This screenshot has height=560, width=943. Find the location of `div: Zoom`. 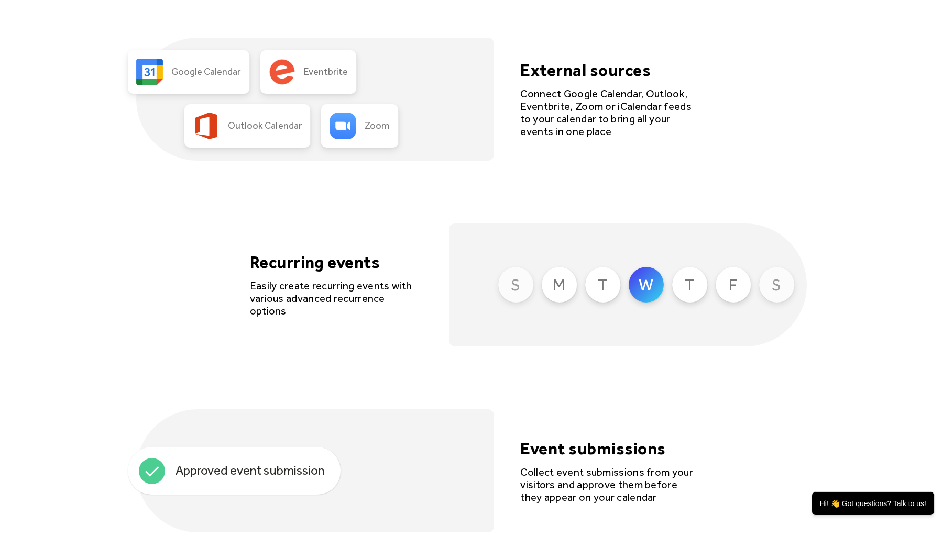

div: Zoom is located at coordinates (378, 127).